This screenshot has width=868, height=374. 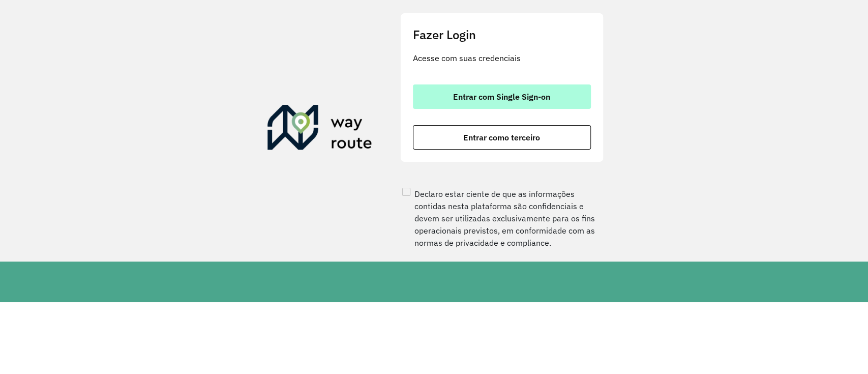 What do you see at coordinates (320, 129) in the screenshot?
I see `img: Roteirizador AmbevTech` at bounding box center [320, 129].